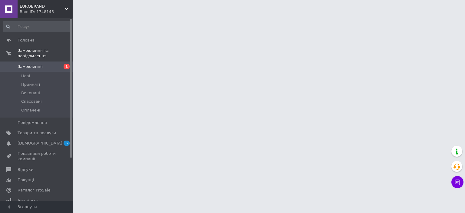  I want to click on div: Ваш ID: 1748145, so click(46, 12).